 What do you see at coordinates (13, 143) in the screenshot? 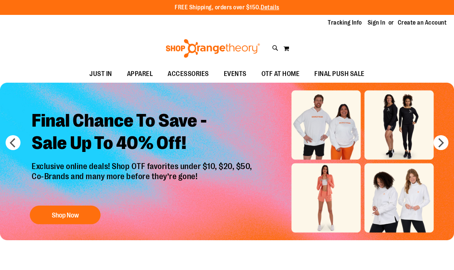
I see `button: prev` at bounding box center [13, 143].